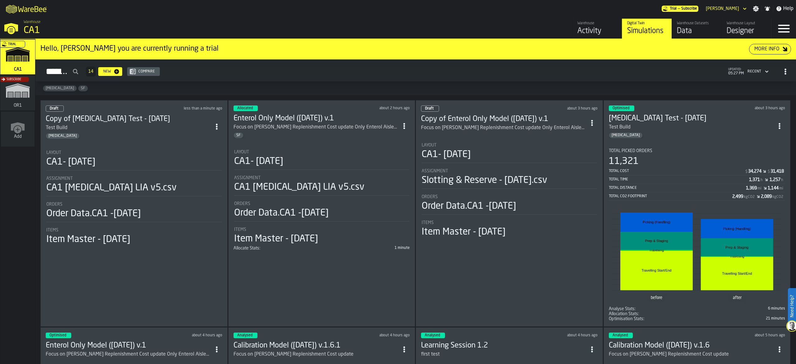 This screenshot has height=364, width=796. Describe the element at coordinates (622, 309) in the screenshot. I see `span: Analyse Stats:` at that location.